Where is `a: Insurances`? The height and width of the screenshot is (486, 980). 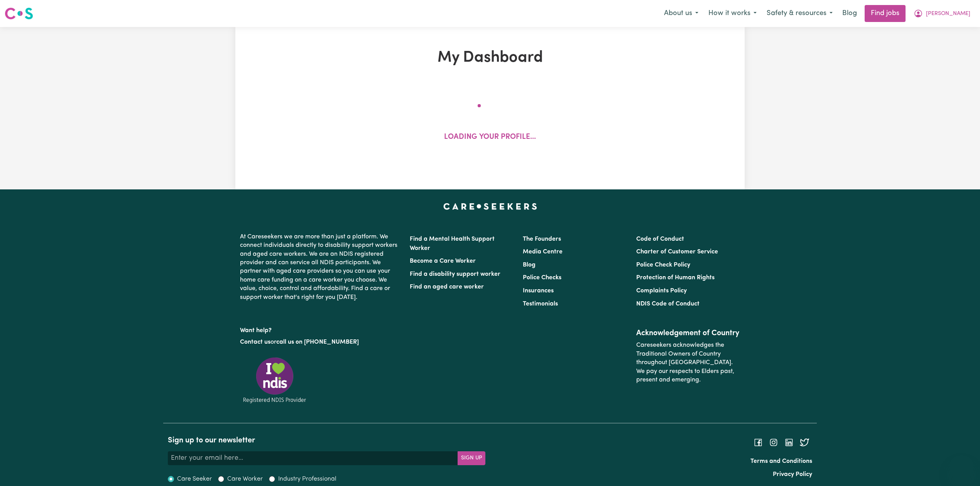
a: Insurances is located at coordinates (538, 291).